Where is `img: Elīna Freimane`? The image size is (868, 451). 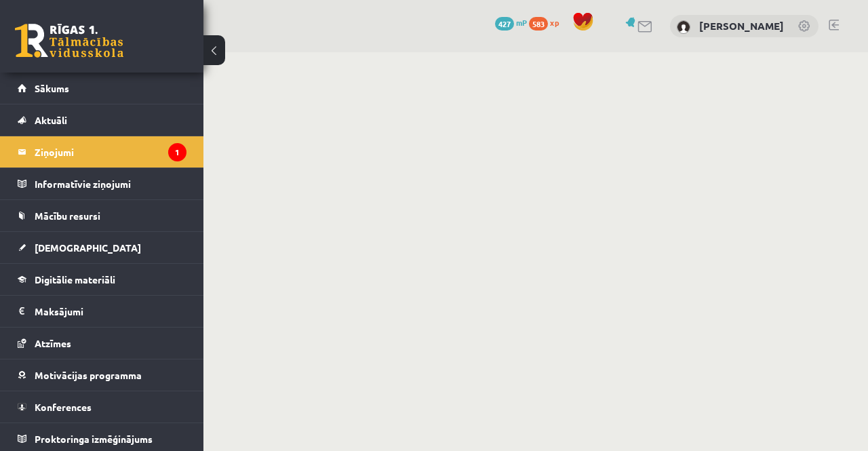
img: Elīna Freimane is located at coordinates (684, 27).